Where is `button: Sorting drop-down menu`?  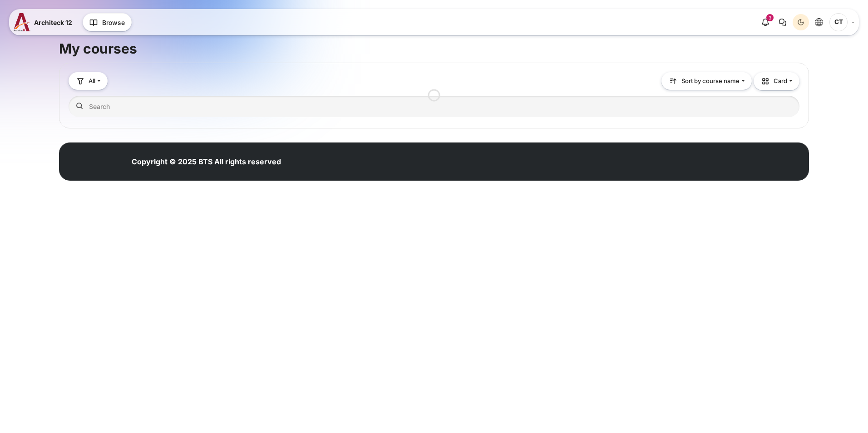 button: Sorting drop-down menu is located at coordinates (706, 81).